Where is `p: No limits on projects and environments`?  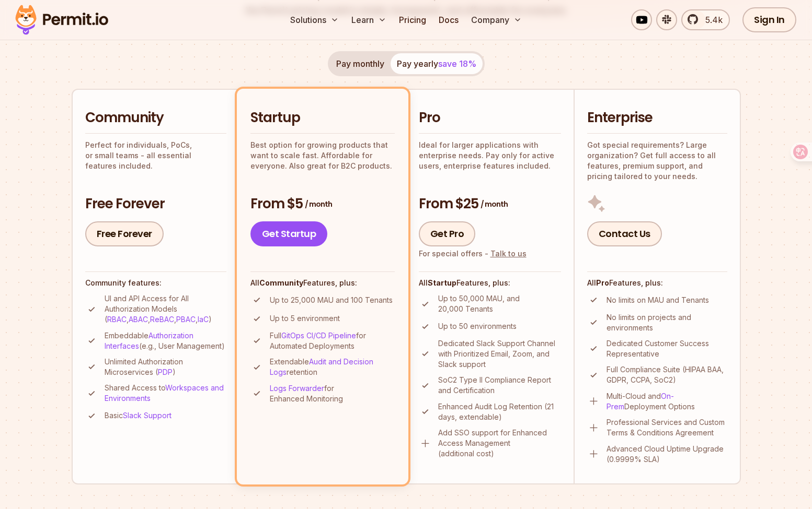
p: No limits on projects and environments is located at coordinates (666, 323).